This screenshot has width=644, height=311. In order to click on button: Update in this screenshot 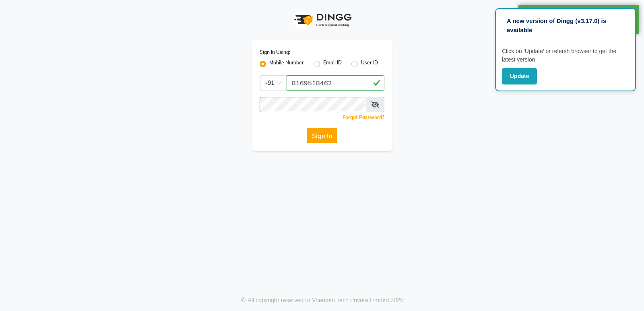, I will do `click(519, 76)`.